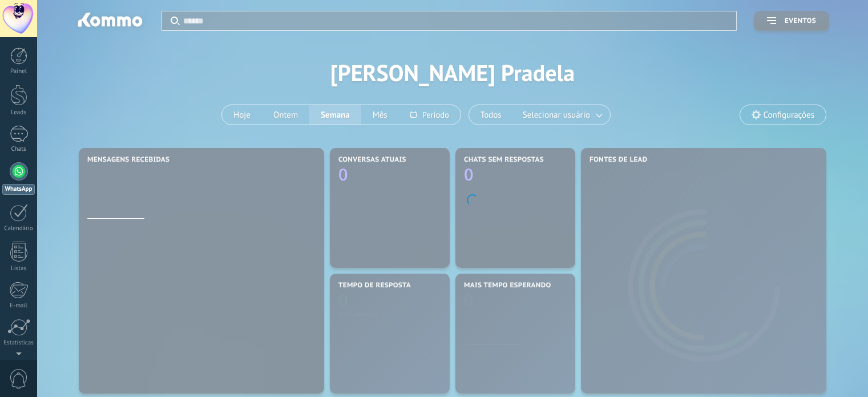 The image size is (868, 397). I want to click on div: WhatsApp, so click(18, 189).